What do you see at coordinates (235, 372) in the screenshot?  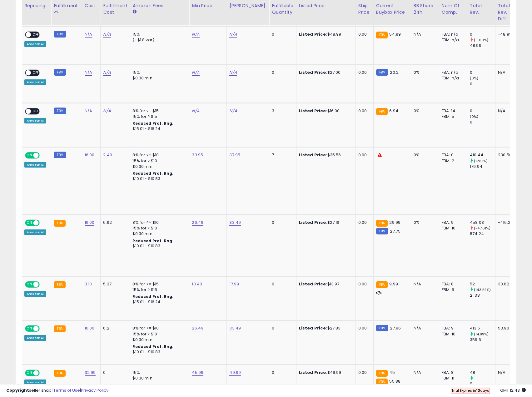 I see `a: 49.99` at bounding box center [235, 372].